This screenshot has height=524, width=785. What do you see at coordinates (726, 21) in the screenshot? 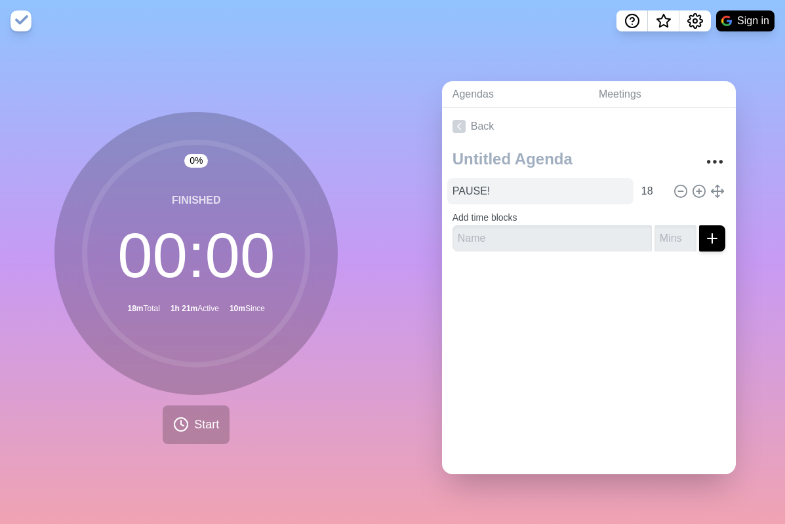
I see `img: google logo` at bounding box center [726, 21].